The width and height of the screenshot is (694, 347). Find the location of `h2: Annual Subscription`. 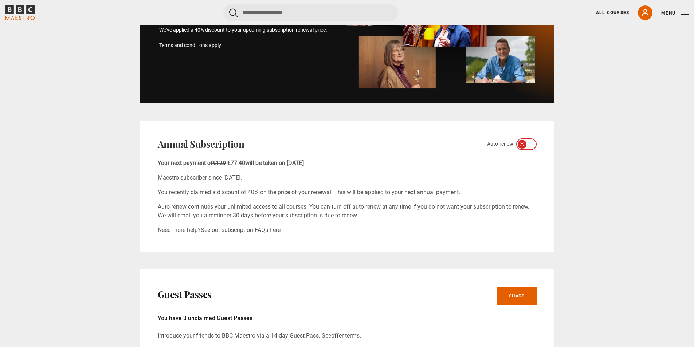

h2: Annual Subscription is located at coordinates (201, 144).